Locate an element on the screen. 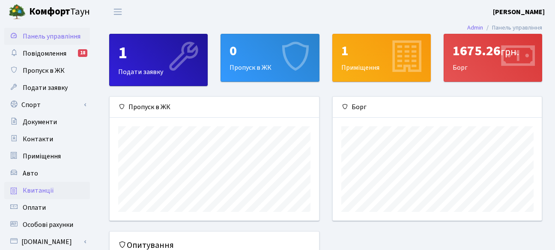 Image resolution: width=555 pixels, height=250 pixels. a: Admin is located at coordinates (475, 27).